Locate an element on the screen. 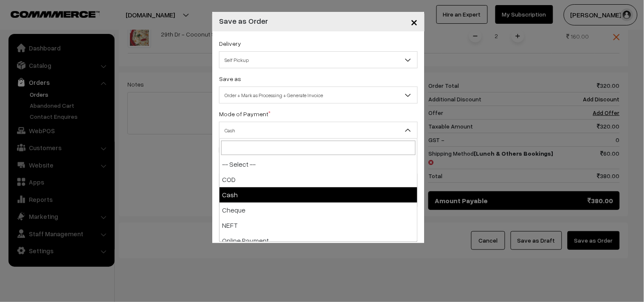 The height and width of the screenshot is (302, 644). li: NEFT is located at coordinates (318, 226).